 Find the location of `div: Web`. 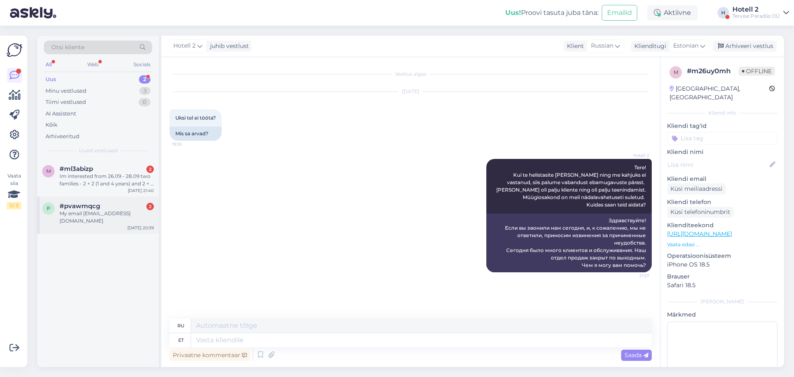

div: Web is located at coordinates (93, 65).